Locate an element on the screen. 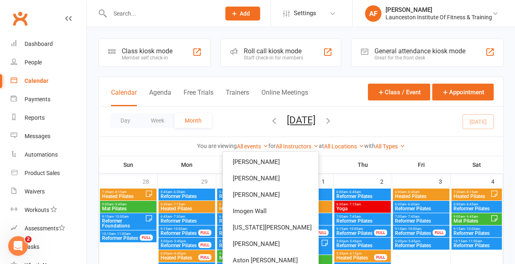 This screenshot has width=515, height=264. div: AF is located at coordinates (373, 14).